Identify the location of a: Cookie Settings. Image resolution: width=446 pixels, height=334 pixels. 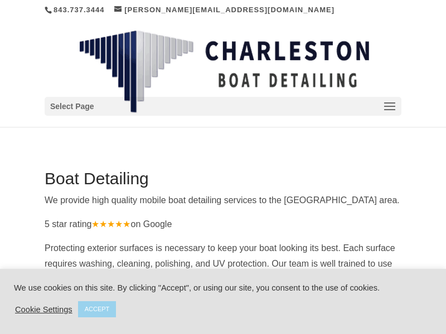
(43, 310).